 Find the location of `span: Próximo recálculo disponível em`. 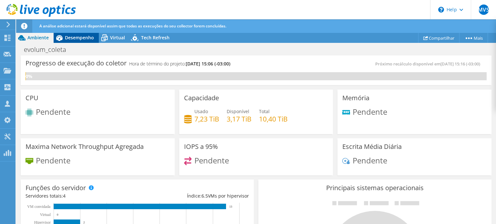

span: Próximo recálculo disponível em is located at coordinates (429, 64).